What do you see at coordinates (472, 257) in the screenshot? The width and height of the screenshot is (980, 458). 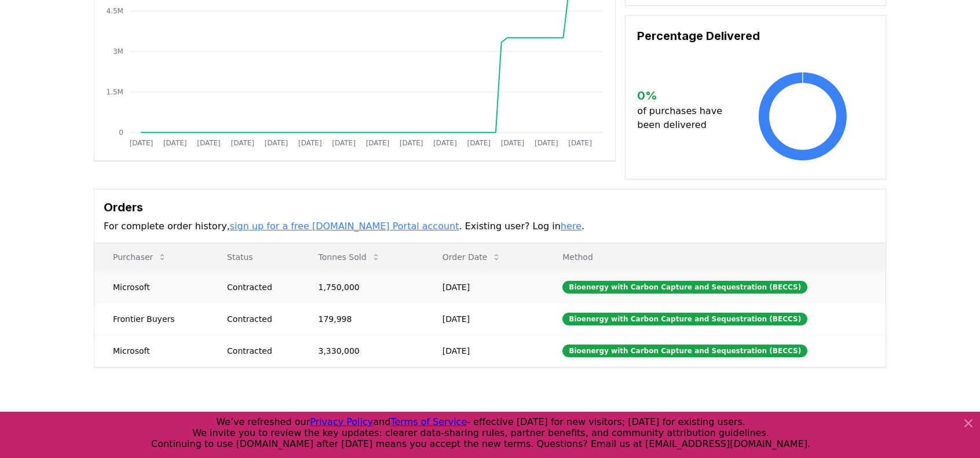 I see `button: Order Date` at bounding box center [472, 257].